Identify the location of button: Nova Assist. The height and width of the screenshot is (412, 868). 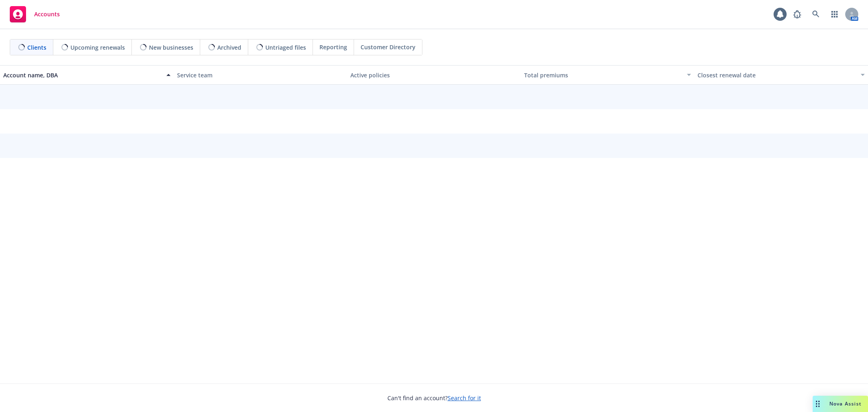
(840, 404).